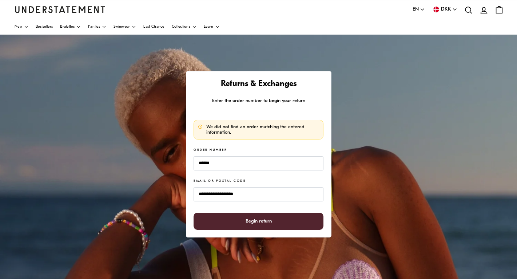 The width and height of the screenshot is (517, 279). What do you see at coordinates (70, 27) in the screenshot?
I see `a: Bralettes` at bounding box center [70, 27].